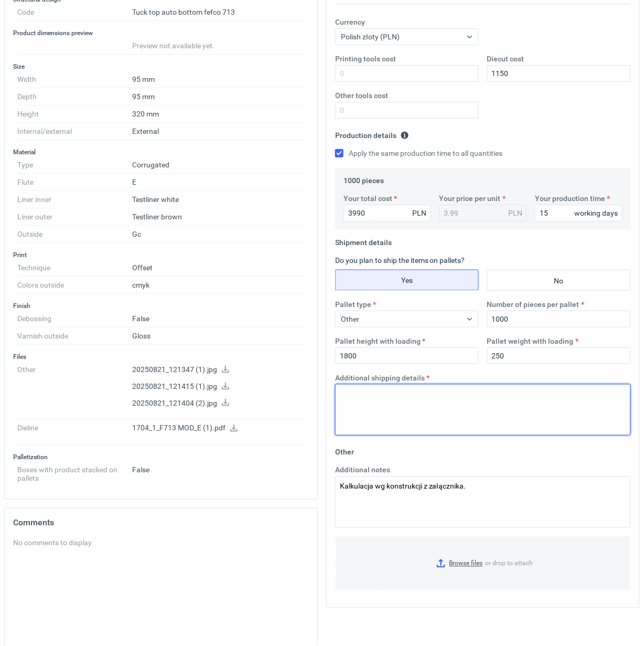  What do you see at coordinates (362, 470) in the screenshot?
I see `label: Additional notes` at bounding box center [362, 470].